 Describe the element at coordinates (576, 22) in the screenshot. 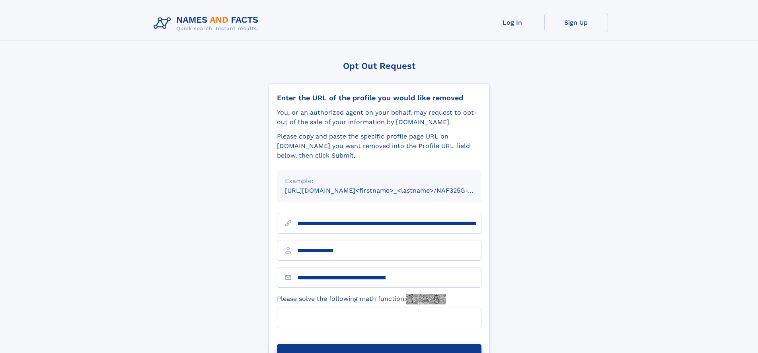

I see `a: Sign Up` at that location.